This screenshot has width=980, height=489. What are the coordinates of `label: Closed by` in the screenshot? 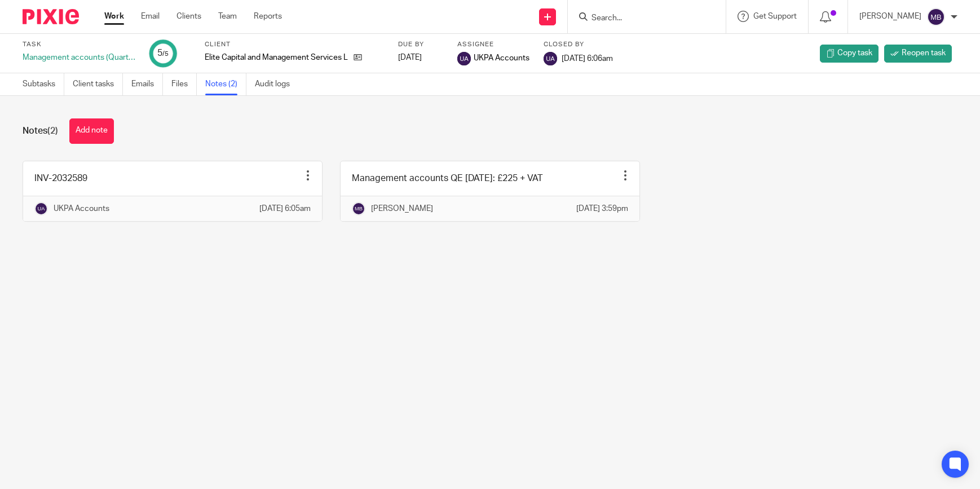 It's located at (578, 45).